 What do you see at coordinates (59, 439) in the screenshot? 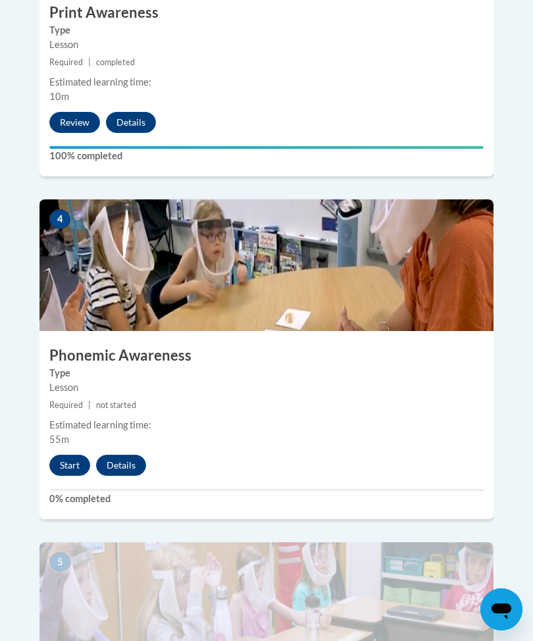
I see `span: 55m` at bounding box center [59, 439].